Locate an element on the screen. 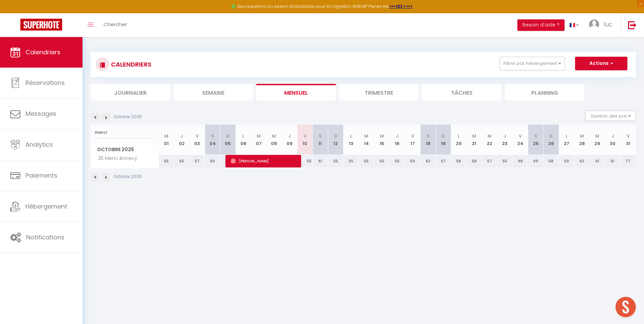 This screenshot has width=644, height=324. th: 12 is located at coordinates (335, 140).